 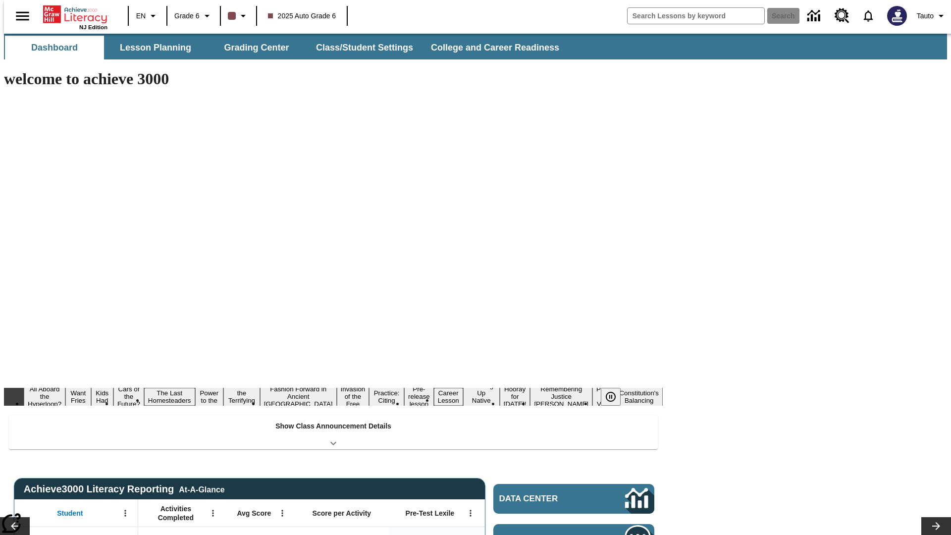 I want to click on button: Slide 3 Dirty Jobs Kids Had To Do, so click(x=102, y=397).